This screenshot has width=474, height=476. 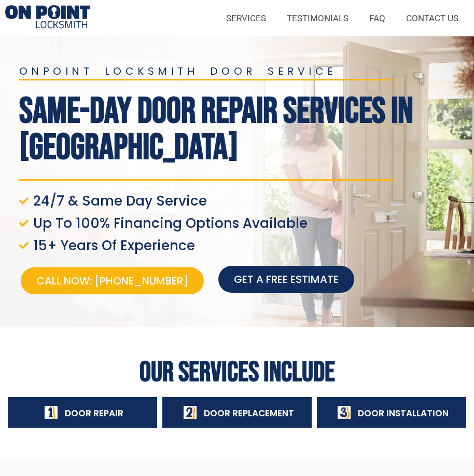 What do you see at coordinates (119, 201) in the screenshot?
I see `span: 24/7 & Same Day Service` at bounding box center [119, 201].